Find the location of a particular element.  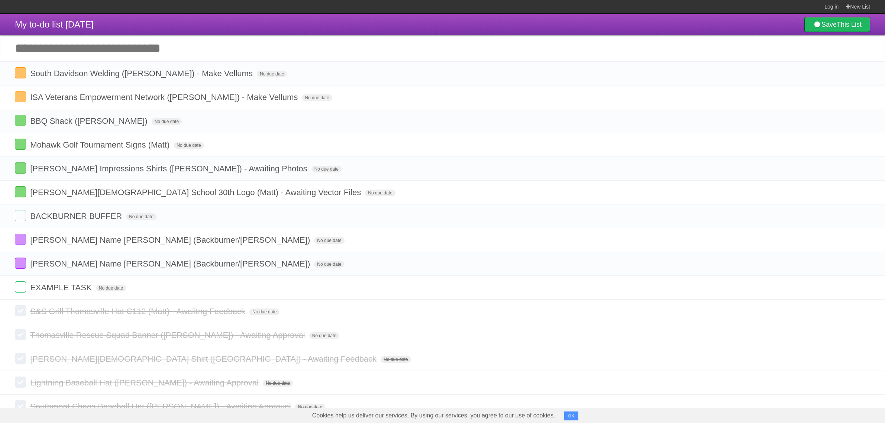

b: This List is located at coordinates (849, 25).